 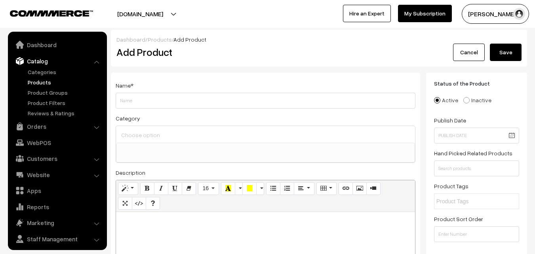 What do you see at coordinates (451, 186) in the screenshot?
I see `label: Product Tags` at bounding box center [451, 186].